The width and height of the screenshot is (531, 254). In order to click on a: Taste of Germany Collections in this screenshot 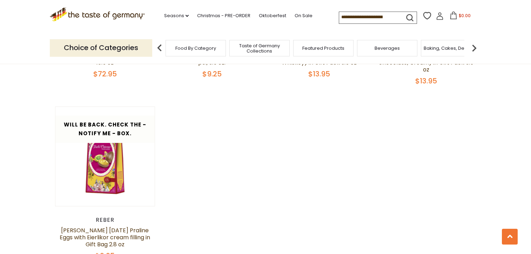, I will do `click(260, 48)`.